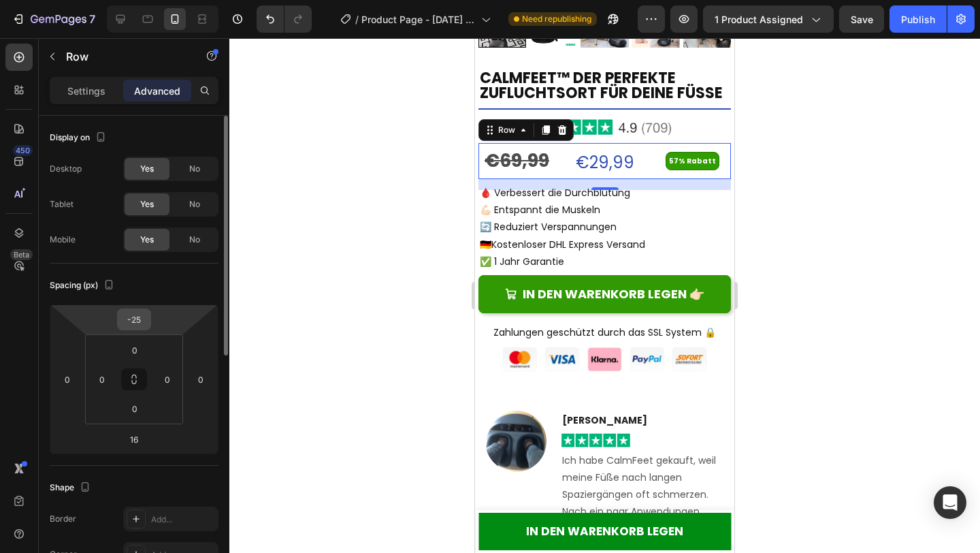  What do you see at coordinates (65, 169) in the screenshot?
I see `div: Desktop` at bounding box center [65, 169].